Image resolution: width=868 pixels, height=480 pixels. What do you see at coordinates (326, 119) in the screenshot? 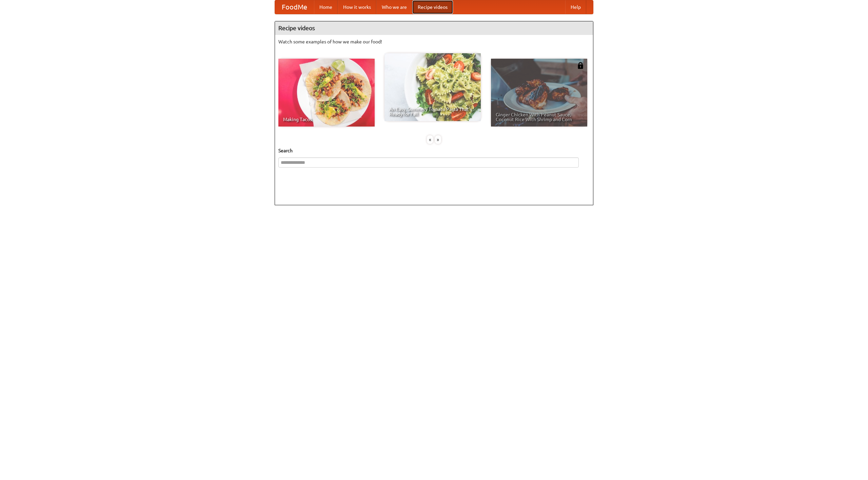
I see `span: Making Tacos` at bounding box center [326, 119].